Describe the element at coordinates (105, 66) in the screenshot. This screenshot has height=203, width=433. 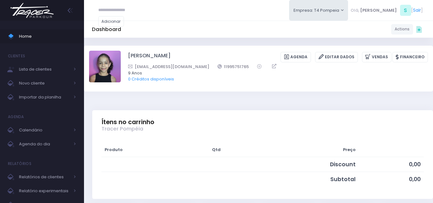
I see `img: Helena Magrini Aguiar` at that location.